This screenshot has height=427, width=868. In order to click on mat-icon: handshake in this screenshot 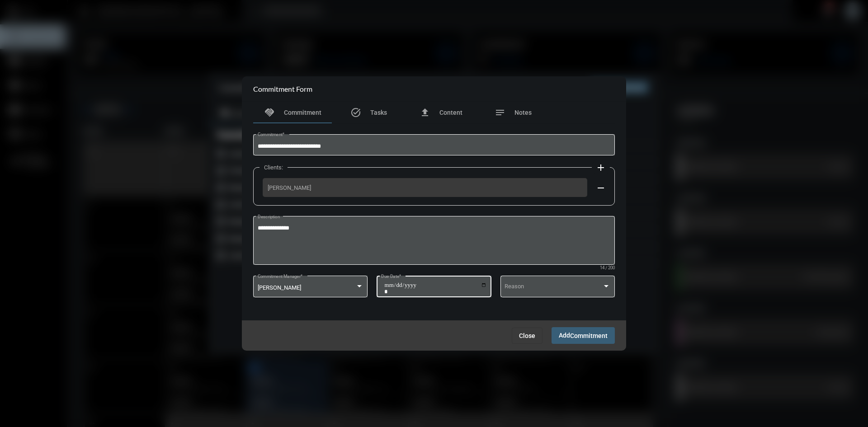, I will do `click(270, 113)`.